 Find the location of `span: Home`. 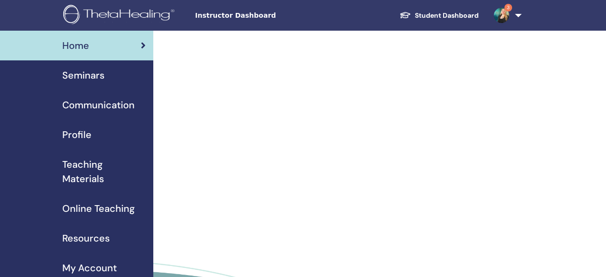

span: Home is located at coordinates (76, 46).